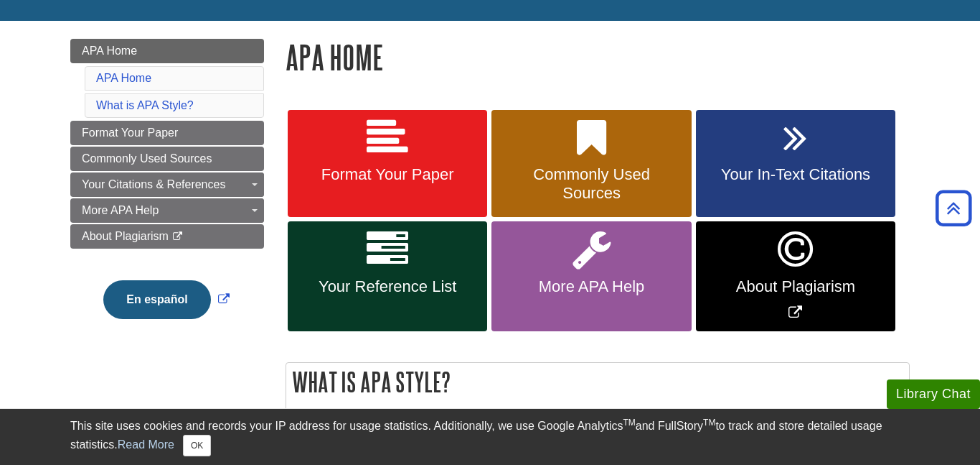 The width and height of the screenshot is (980, 465). I want to click on span: Your In-Text Citations, so click(795, 175).